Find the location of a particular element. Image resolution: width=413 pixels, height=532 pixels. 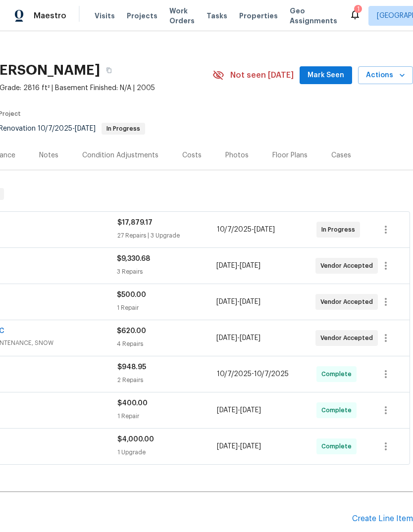

span: Properties is located at coordinates (259, 16).